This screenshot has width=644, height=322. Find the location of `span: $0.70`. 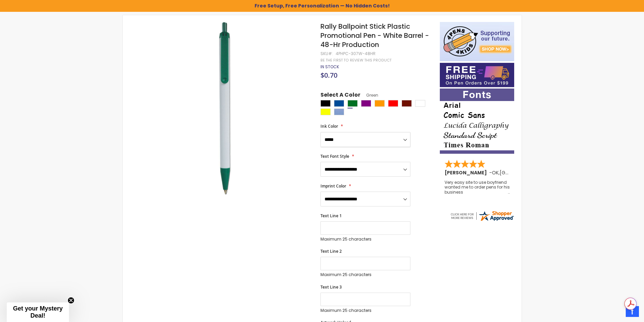

span: $0.70 is located at coordinates (329, 75).